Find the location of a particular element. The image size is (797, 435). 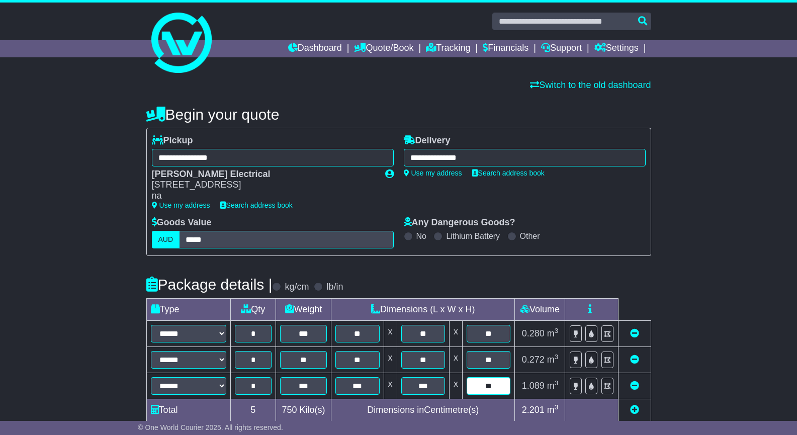

a: Support is located at coordinates (561, 49).